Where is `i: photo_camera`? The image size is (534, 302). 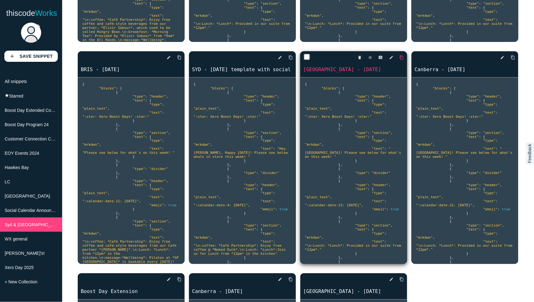
i: photo_camera is located at coordinates (380, 57).